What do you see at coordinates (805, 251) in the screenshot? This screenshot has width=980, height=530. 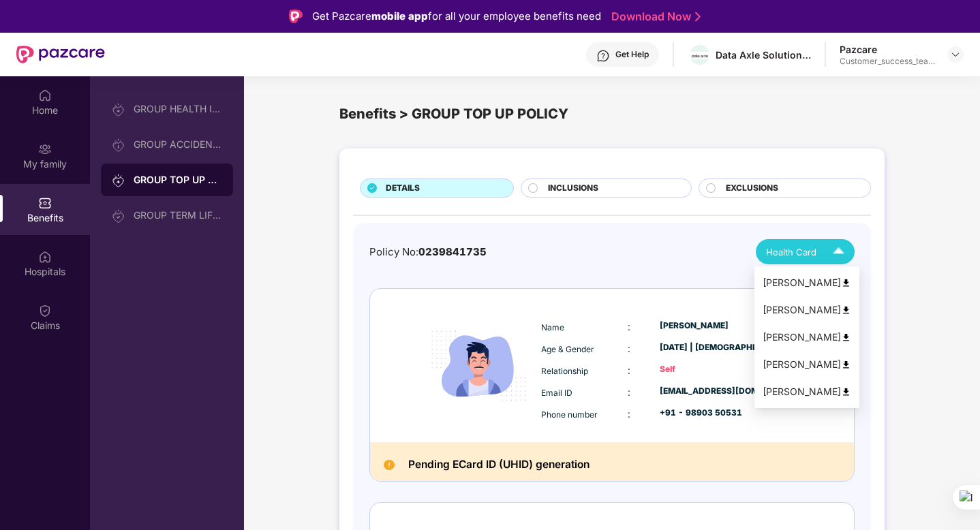 I see `button: Health Card` at bounding box center [805, 251].